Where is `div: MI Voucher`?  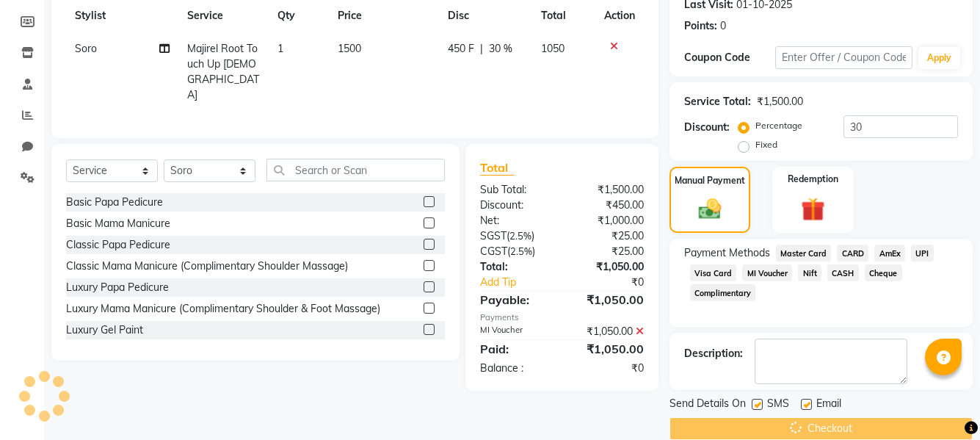
div: MI Voucher is located at coordinates (516, 331).